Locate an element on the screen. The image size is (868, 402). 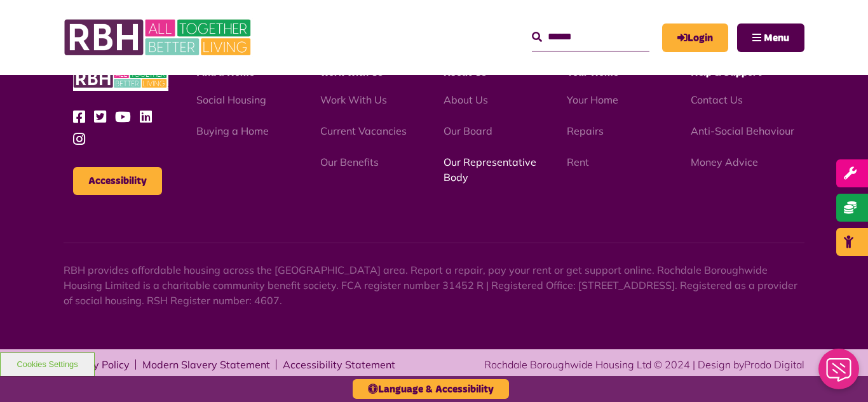
button: Navigation is located at coordinates (770, 38).